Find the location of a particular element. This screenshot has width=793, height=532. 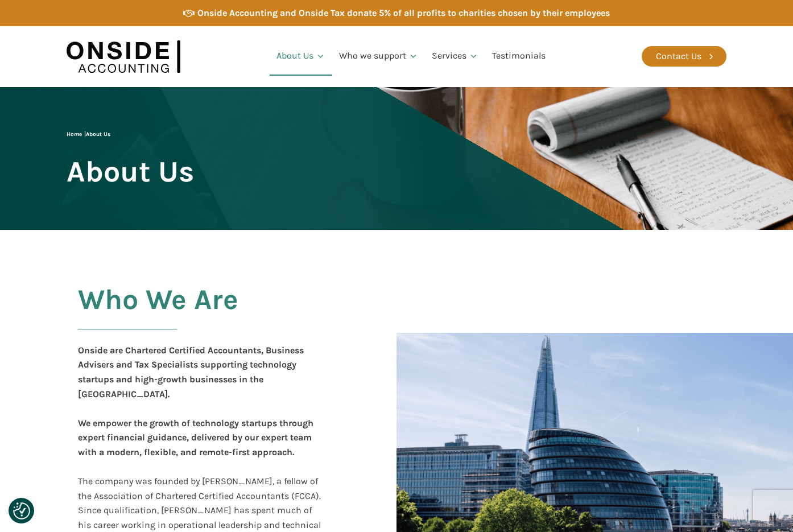

a: Testimonials is located at coordinates (519, 57).